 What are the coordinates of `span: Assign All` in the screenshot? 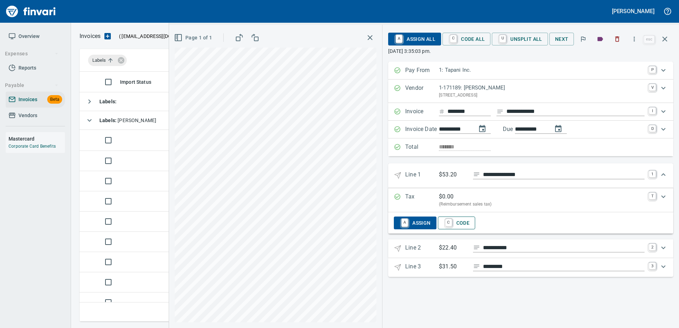 It's located at (415, 39).